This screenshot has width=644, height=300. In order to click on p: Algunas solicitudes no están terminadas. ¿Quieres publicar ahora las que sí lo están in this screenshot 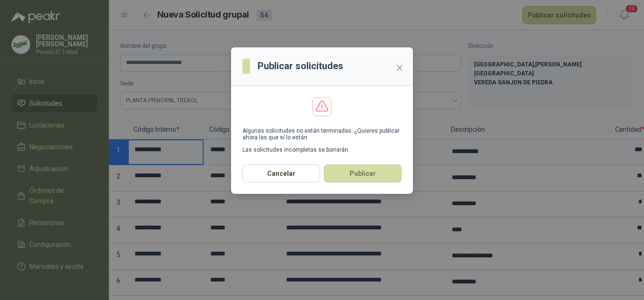, I will do `click(322, 134)`.